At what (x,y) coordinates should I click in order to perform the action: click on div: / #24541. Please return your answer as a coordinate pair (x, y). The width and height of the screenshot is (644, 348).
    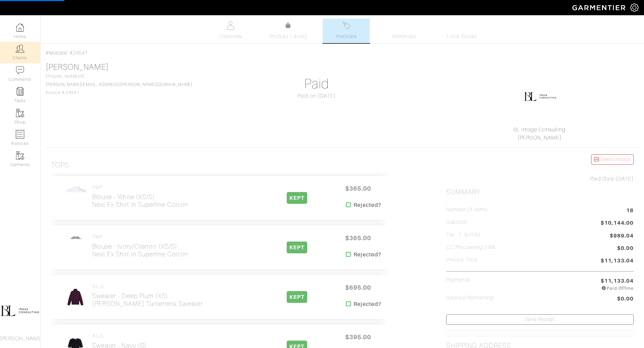
    Looking at the image, I should click on (342, 53).